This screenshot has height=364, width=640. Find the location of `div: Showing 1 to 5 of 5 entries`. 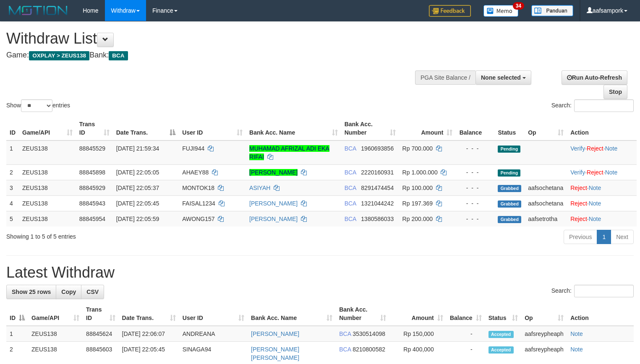

div: Showing 1 to 5 of 5 entries is located at coordinates (133, 235).